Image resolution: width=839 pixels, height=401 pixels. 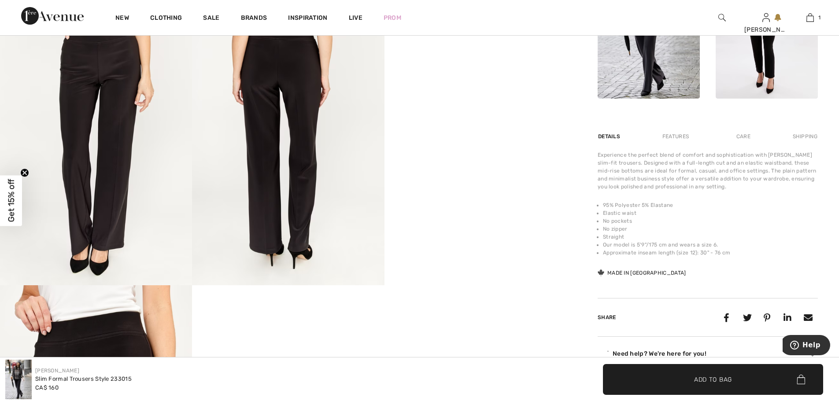 What do you see at coordinates (710, 253) in the screenshot?
I see `li: Approximate inseam length (size 12): 30" - 76 cm` at bounding box center [710, 253].